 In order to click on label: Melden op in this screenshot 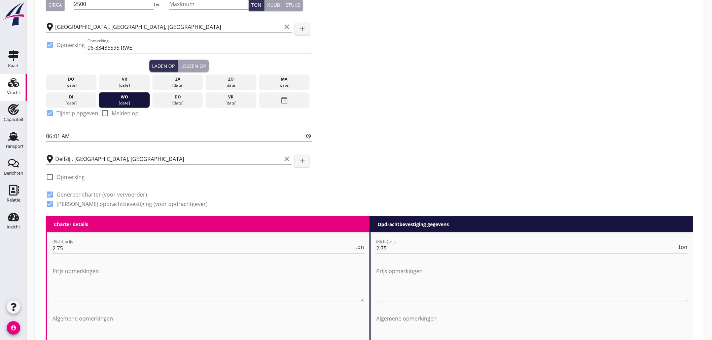, I will do `click(125, 113)`.